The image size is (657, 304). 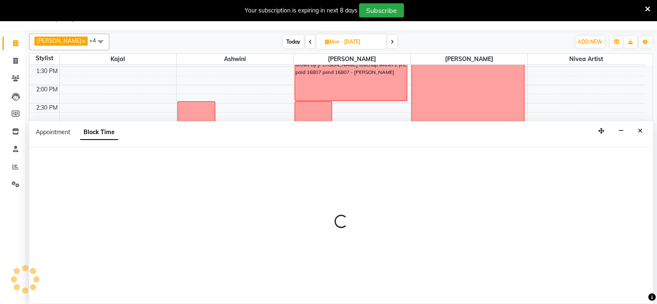 I want to click on div: 2:00 PM, so click(x=47, y=89).